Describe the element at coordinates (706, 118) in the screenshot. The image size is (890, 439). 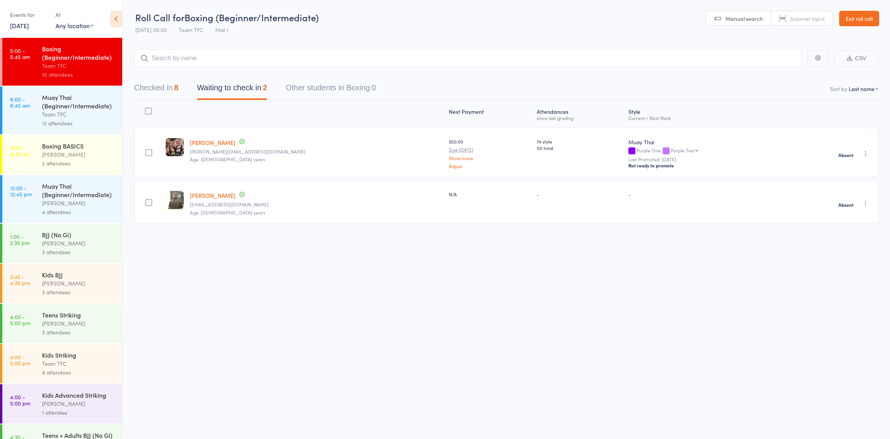
I see `div: Current / Next Rank` at that location.